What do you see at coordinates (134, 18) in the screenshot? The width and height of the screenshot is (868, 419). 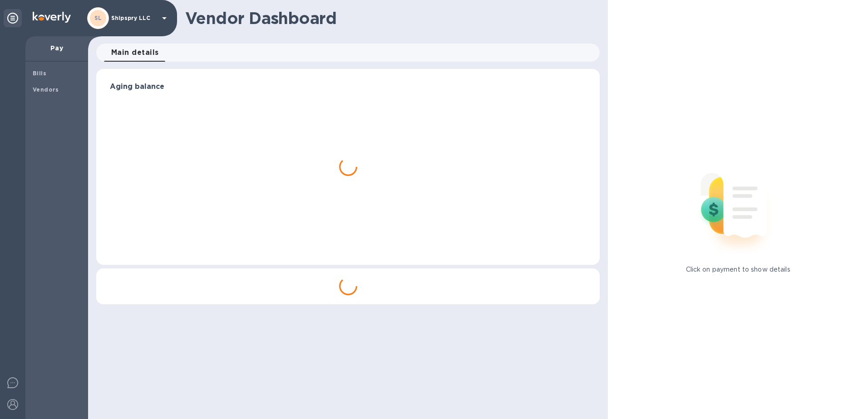 I see `p: Shipspry LLC` at bounding box center [134, 18].